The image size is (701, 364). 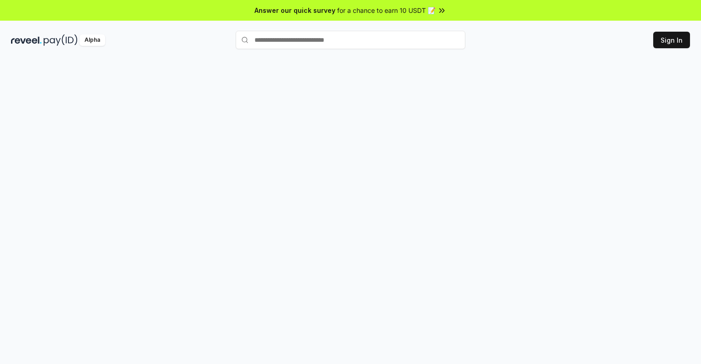 I want to click on img: pay_id, so click(x=61, y=40).